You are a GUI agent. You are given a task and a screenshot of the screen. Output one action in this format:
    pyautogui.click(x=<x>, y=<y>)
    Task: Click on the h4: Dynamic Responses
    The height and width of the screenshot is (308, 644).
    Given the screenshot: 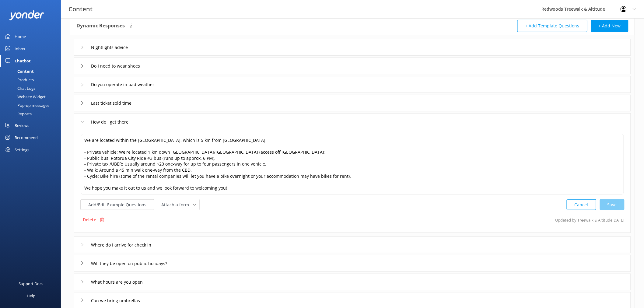 What is the action you would take?
    pyautogui.click(x=100, y=26)
    